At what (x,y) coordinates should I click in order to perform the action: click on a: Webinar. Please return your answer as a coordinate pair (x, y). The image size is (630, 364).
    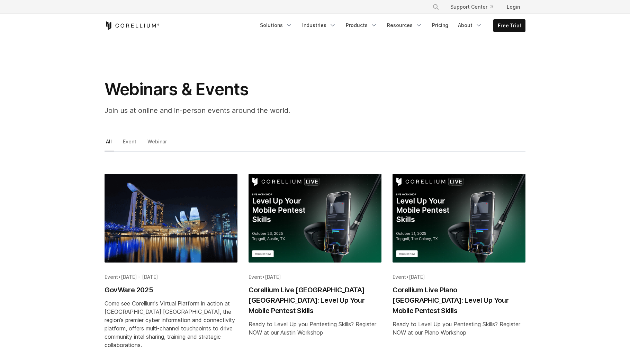
    Looking at the image, I should click on (158, 144).